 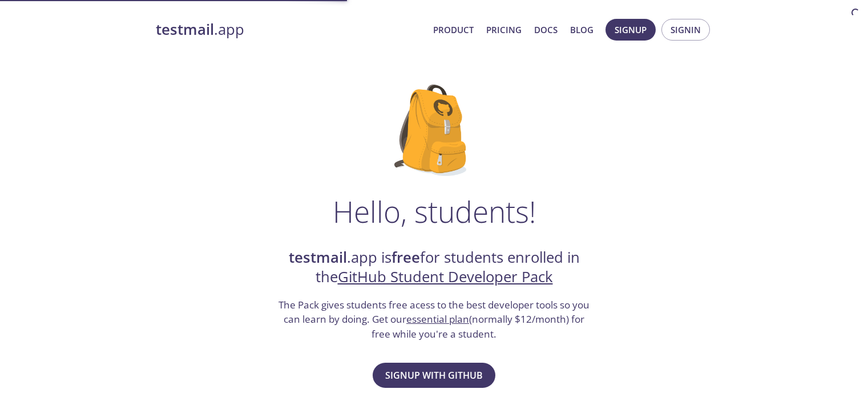 What do you see at coordinates (435, 267) in the screenshot?
I see `h2: .app is for students enrolled in the` at bounding box center [435, 267].